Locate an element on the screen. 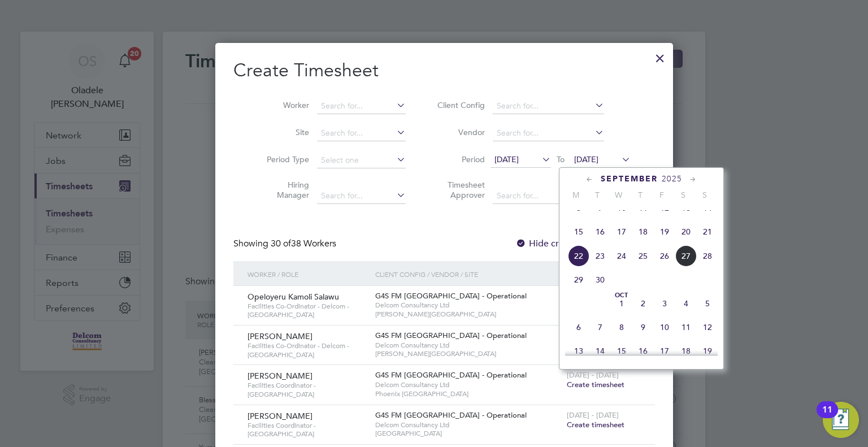 The height and width of the screenshot is (447, 868). span: 9 is located at coordinates (643, 327).